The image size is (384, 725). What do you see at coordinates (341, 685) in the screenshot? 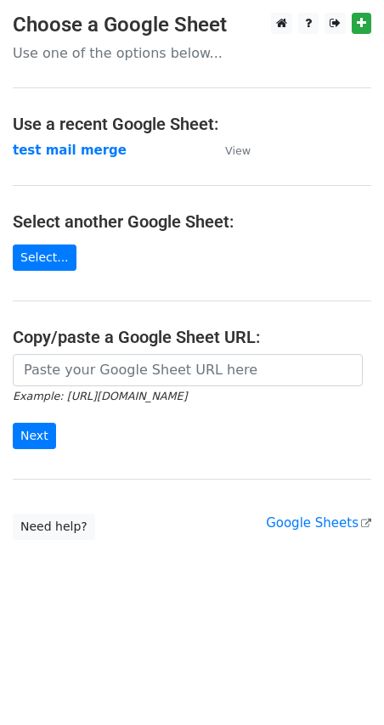
I see `div: Chat Widget` at bounding box center [341, 685].